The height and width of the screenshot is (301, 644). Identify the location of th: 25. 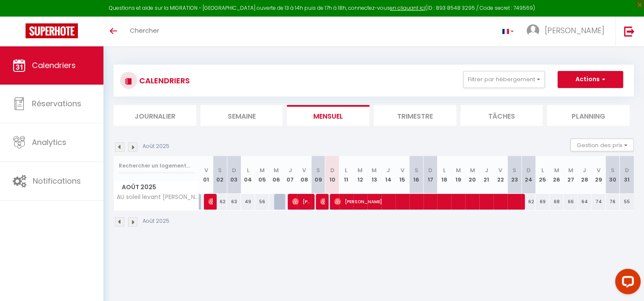
(542, 175).